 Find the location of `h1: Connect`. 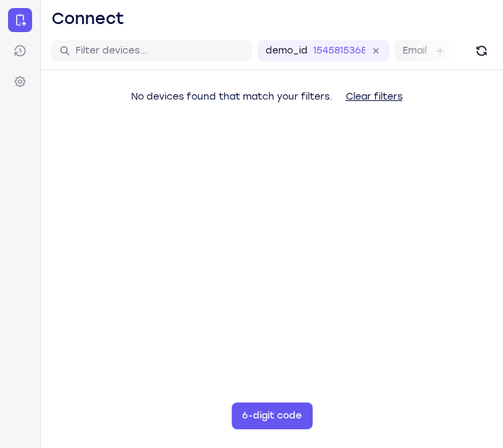

h1: Connect is located at coordinates (87, 19).